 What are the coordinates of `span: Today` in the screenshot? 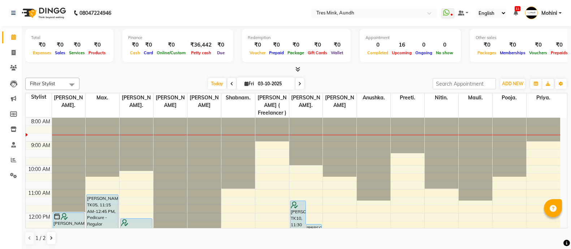 It's located at (217, 83).